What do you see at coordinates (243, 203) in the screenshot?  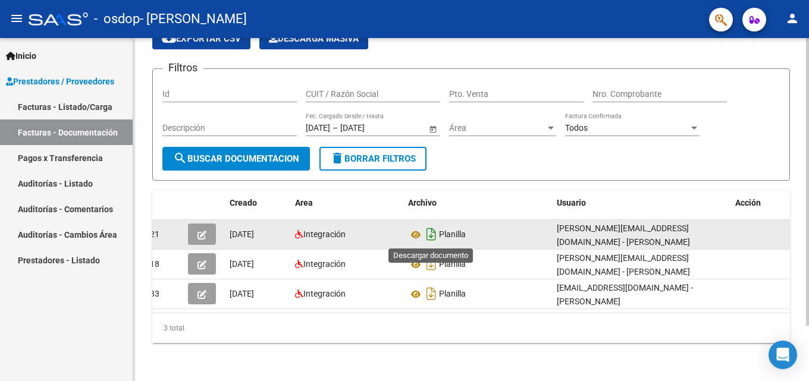 I see `span: Creado` at bounding box center [243, 203].